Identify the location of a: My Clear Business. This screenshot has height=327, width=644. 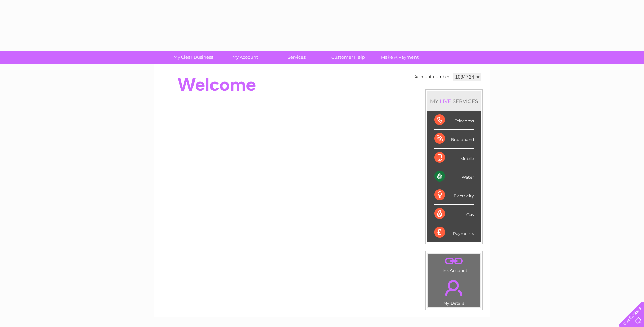
(193, 57).